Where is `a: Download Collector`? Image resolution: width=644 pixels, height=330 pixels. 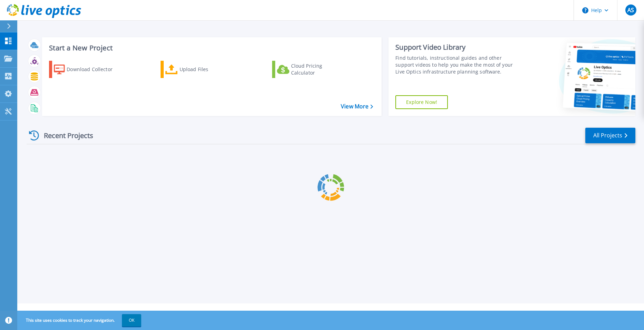
a: Download Collector is located at coordinates (87, 69).